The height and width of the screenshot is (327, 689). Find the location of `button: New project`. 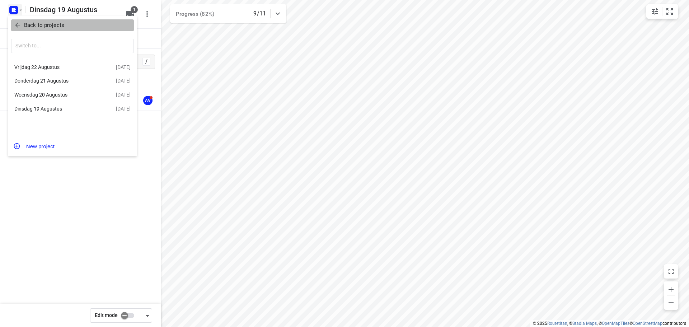

button: New project is located at coordinates (72, 146).